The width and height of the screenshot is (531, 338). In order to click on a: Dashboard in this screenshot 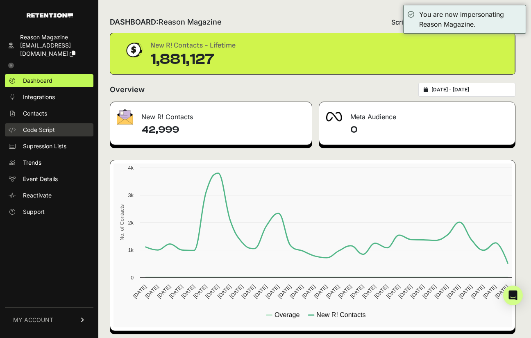, I will do `click(49, 81)`.